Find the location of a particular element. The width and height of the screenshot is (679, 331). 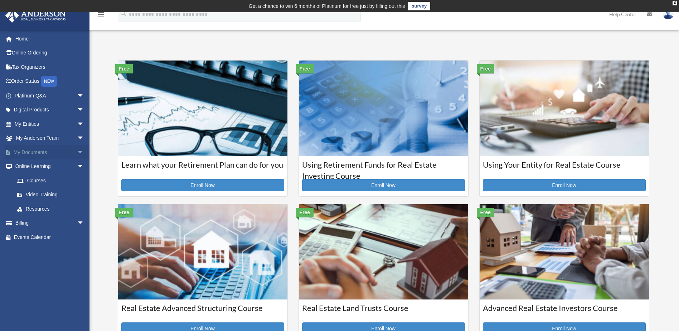

a: Tax Organizers is located at coordinates (50, 67).